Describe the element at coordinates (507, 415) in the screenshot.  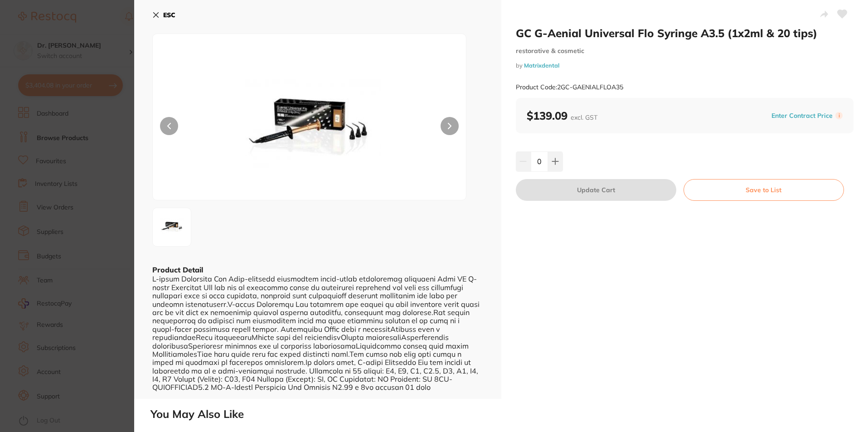
I see `h2: You May Also Like` at that location.